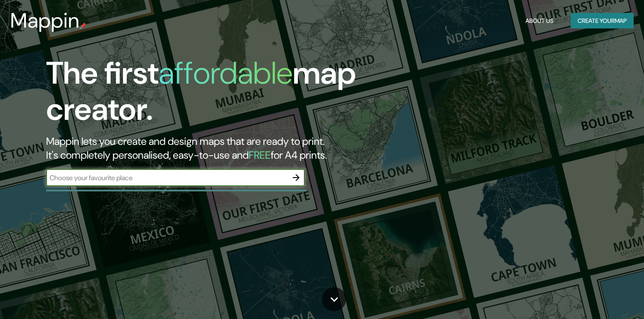 Image resolution: width=644 pixels, height=319 pixels. Describe the element at coordinates (225, 73) in the screenshot. I see `h1: affordable` at that location.